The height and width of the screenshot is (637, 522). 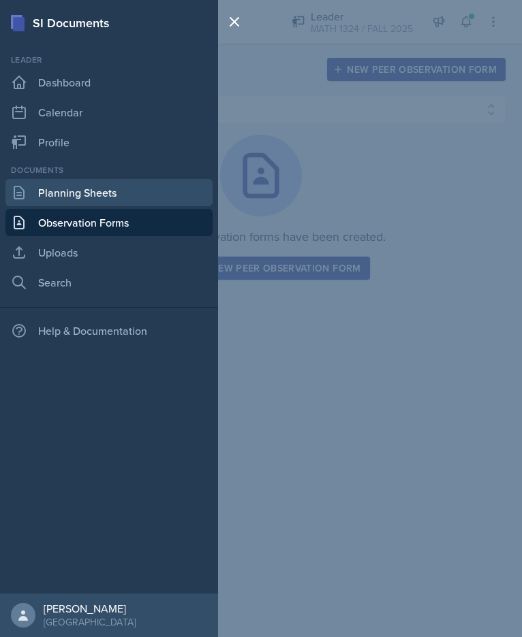 What do you see at coordinates (109, 193) in the screenshot?
I see `a: Planning Sheets` at bounding box center [109, 193].